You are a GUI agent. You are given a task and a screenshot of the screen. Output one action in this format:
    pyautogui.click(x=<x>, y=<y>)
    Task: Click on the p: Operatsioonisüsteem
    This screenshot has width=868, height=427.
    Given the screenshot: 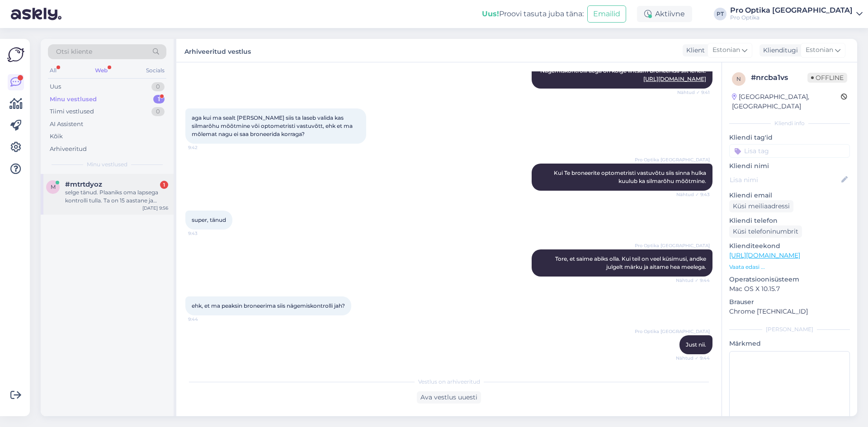 What is the action you would take?
    pyautogui.click(x=789, y=279)
    